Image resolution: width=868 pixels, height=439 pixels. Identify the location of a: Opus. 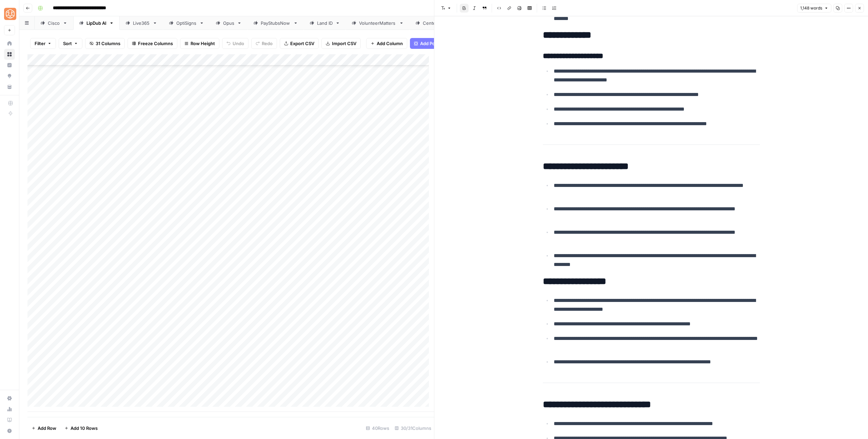
(229, 23).